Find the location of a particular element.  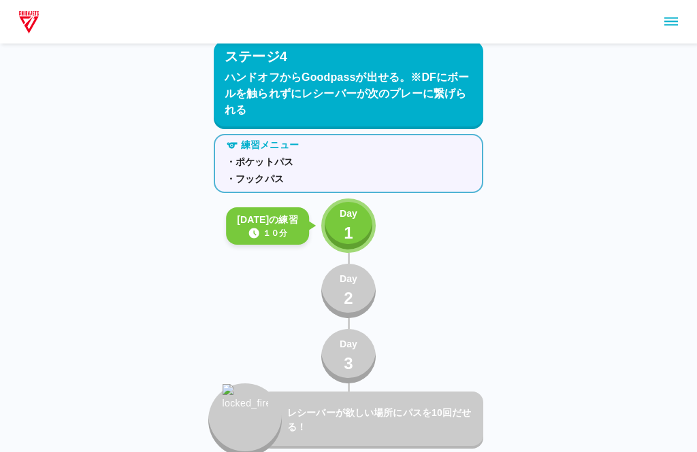

button: Day1 is located at coordinates (348, 226).